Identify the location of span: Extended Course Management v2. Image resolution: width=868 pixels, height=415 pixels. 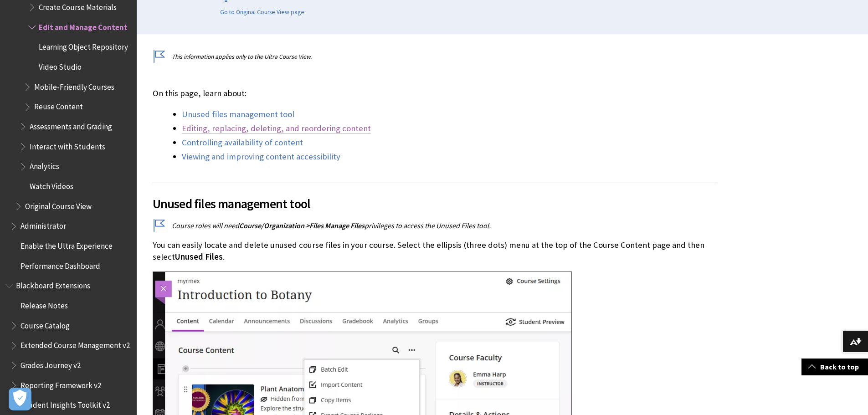
(75, 344).